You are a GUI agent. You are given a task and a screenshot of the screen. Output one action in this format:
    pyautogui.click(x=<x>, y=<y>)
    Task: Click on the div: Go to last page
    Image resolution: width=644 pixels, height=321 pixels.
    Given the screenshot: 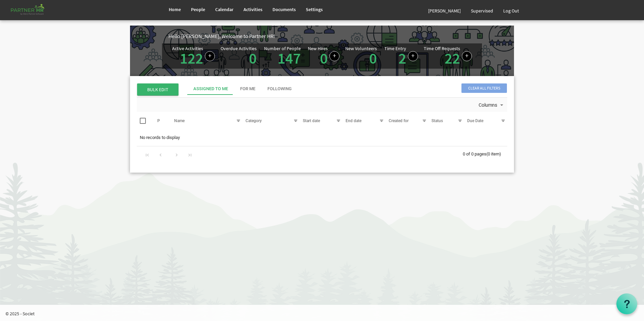 What is the action you would take?
    pyautogui.click(x=189, y=155)
    